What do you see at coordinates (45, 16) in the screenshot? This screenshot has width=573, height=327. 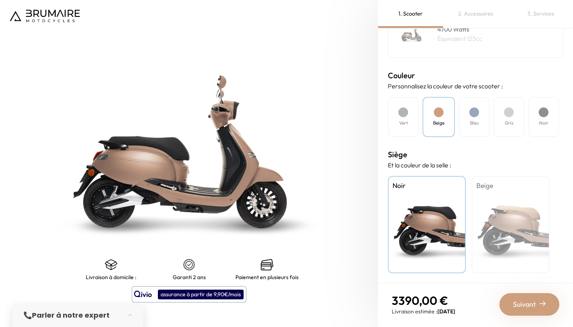 I see `img: Logo de Brumaire` at bounding box center [45, 16].